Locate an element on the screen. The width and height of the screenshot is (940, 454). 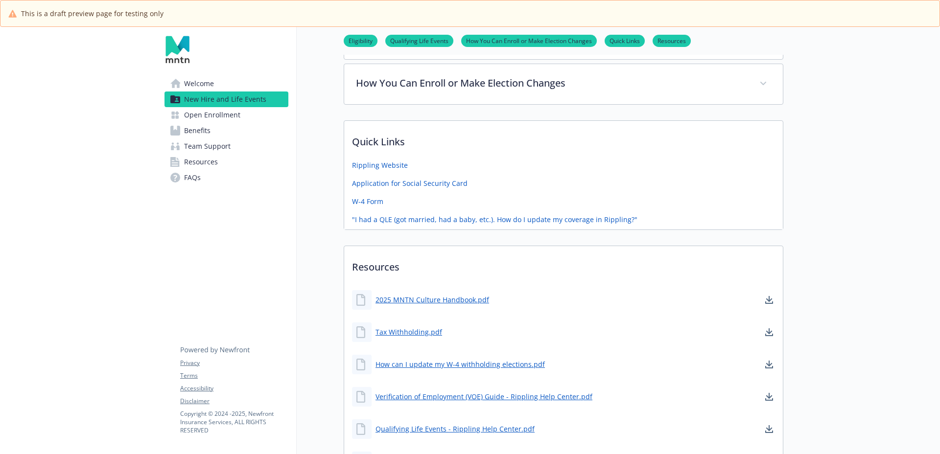
span: Resources is located at coordinates (201, 162).